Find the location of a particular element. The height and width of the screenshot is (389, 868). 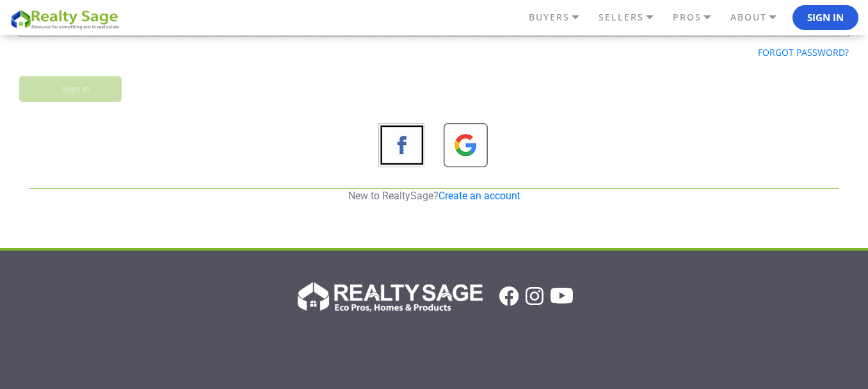

a: Create an account is located at coordinates (479, 195).